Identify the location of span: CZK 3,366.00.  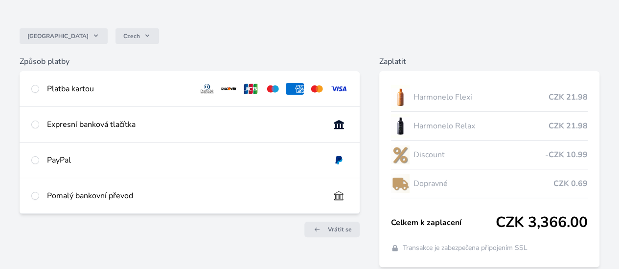
(541, 223).